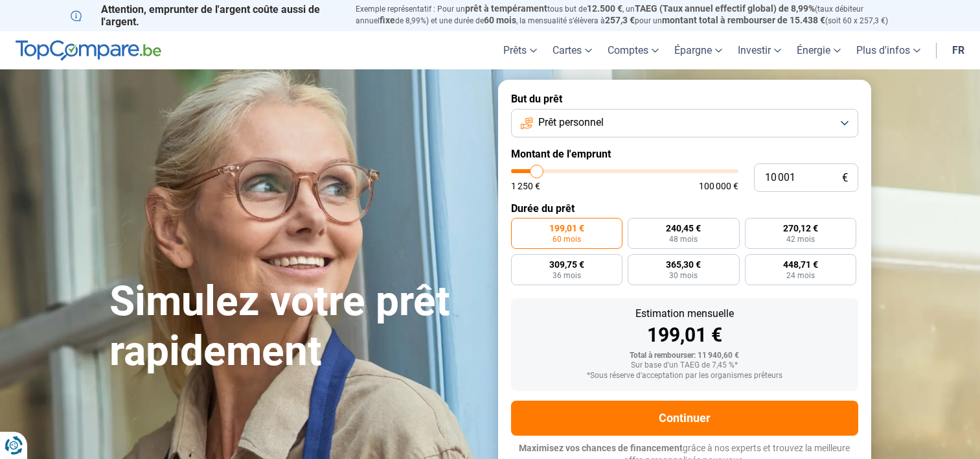 This screenshot has width=980, height=459. Describe the element at coordinates (633, 50) in the screenshot. I see `a: Comptes` at that location.